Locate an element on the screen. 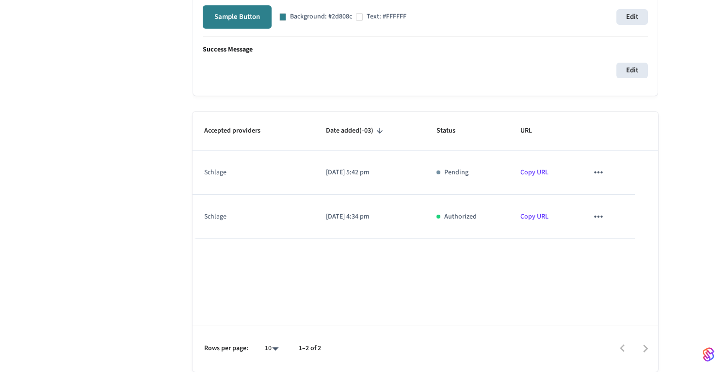 This screenshot has width=726, height=372. span: Status is located at coordinates (452, 131).